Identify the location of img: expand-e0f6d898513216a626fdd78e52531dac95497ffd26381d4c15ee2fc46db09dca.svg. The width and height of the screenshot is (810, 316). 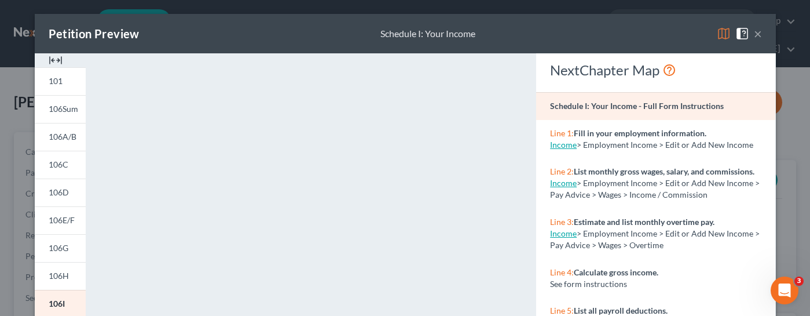
(56, 60).